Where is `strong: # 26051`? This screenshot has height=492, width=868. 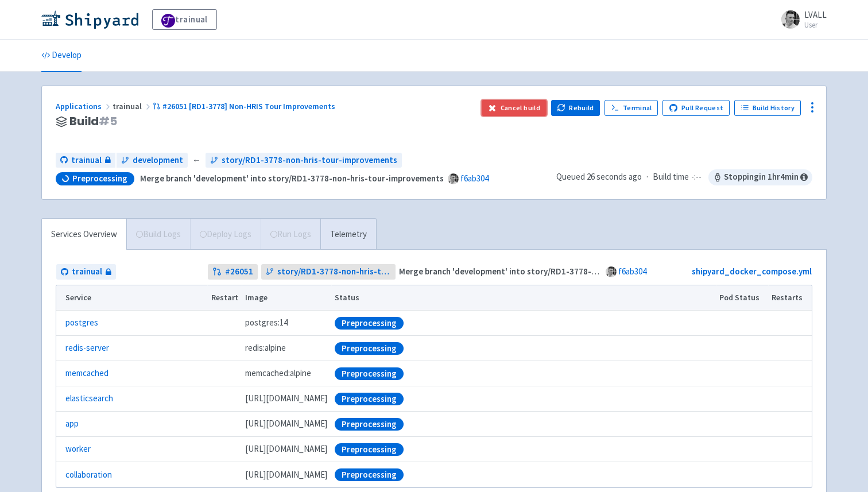
strong: # 26051 is located at coordinates (239, 272).